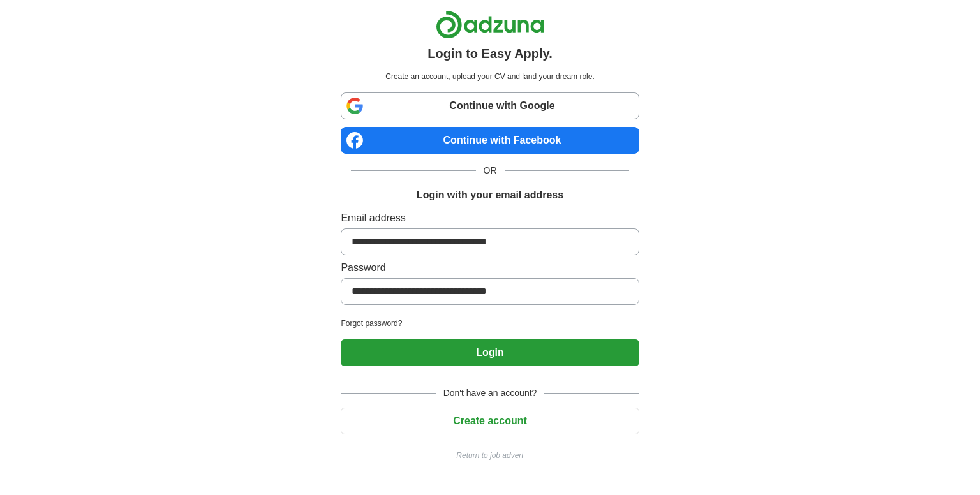  What do you see at coordinates (490, 393) in the screenshot?
I see `span: Don't have an account?` at bounding box center [490, 393].